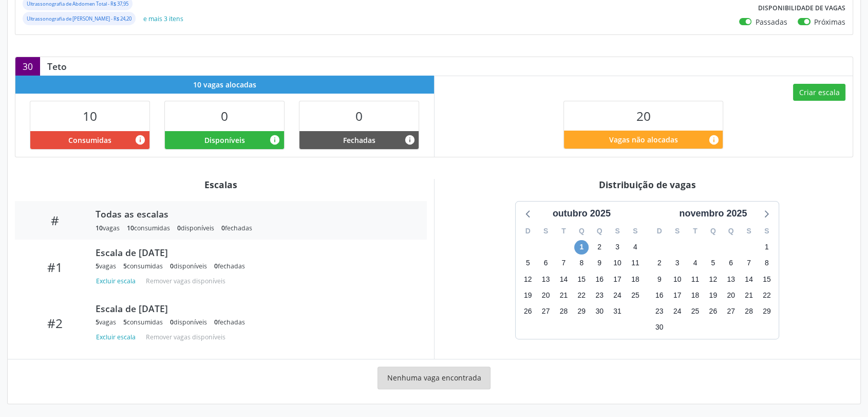 This screenshot has height=417, width=868. Describe the element at coordinates (55, 267) in the screenshot. I see `div: #1` at that location.